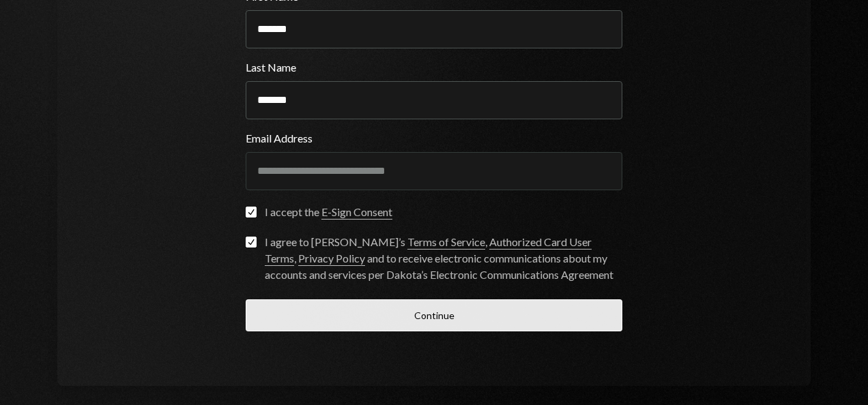  I want to click on a: Terms of Service, so click(446, 243).